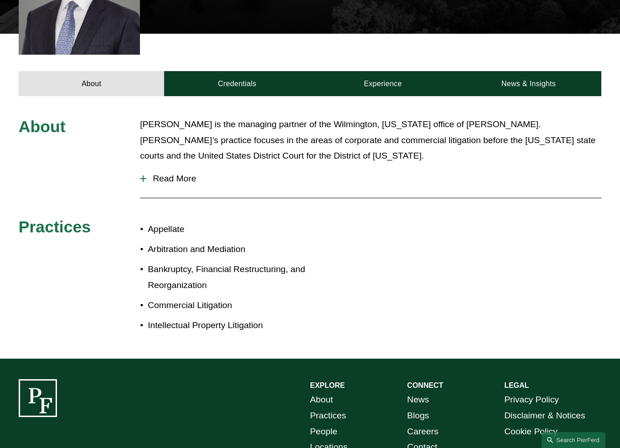 This screenshot has width=620, height=448. What do you see at coordinates (545, 416) in the screenshot?
I see `a: Disclaimer & Notices` at bounding box center [545, 416].